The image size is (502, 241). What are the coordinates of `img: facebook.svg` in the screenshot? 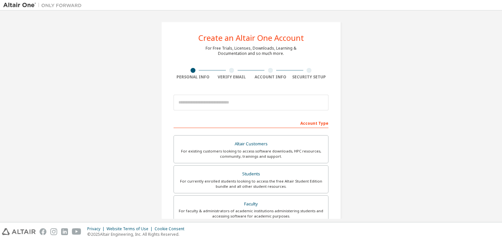 It's located at (43, 232).